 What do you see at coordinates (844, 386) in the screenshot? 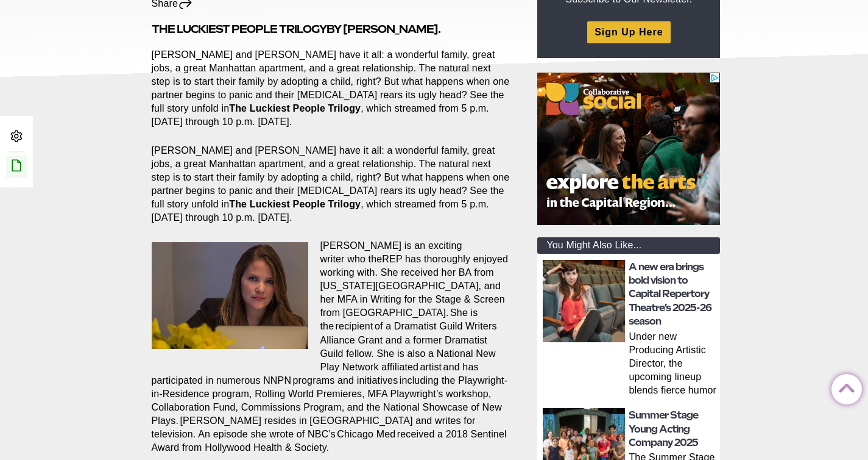
I see `a: Back to Top` at bounding box center [844, 386].